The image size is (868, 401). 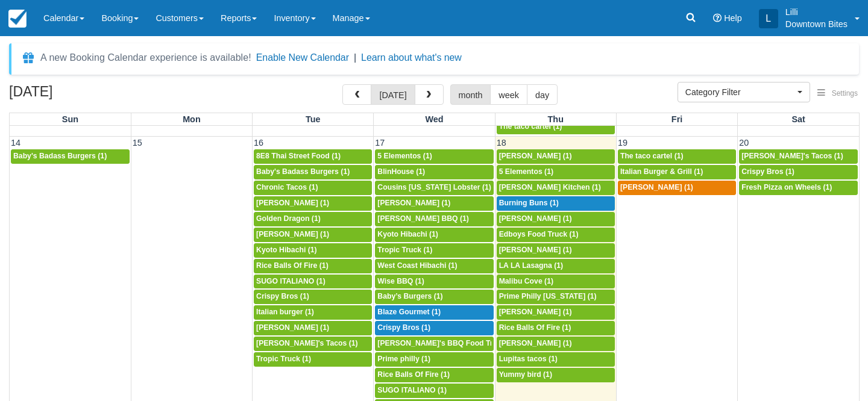 What do you see at coordinates (509, 95) in the screenshot?
I see `button: week` at bounding box center [509, 95].